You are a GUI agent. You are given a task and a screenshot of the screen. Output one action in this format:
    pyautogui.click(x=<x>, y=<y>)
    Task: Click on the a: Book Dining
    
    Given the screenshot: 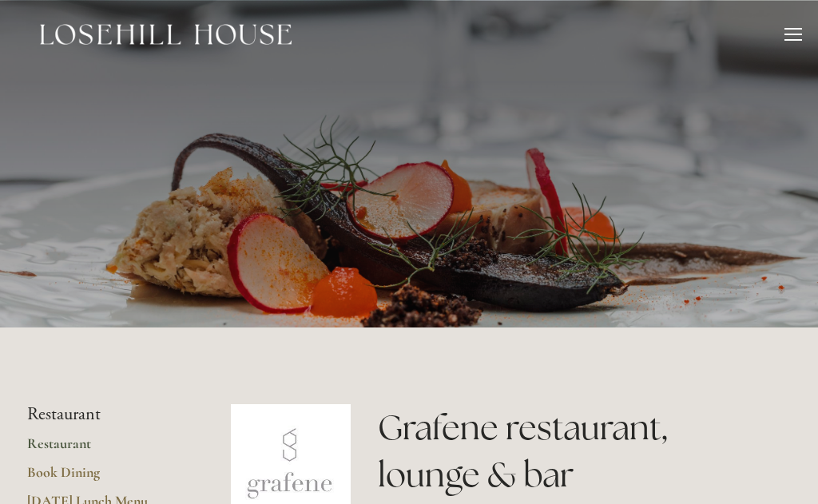 What is the action you would take?
    pyautogui.click(x=103, y=478)
    